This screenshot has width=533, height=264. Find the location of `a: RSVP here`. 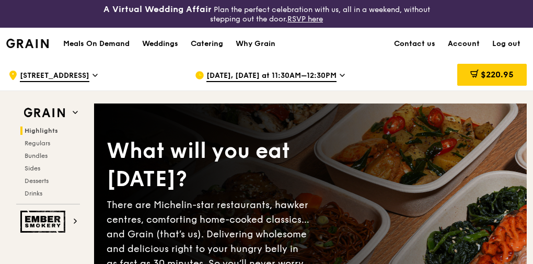

a: RSVP here is located at coordinates (305, 19).